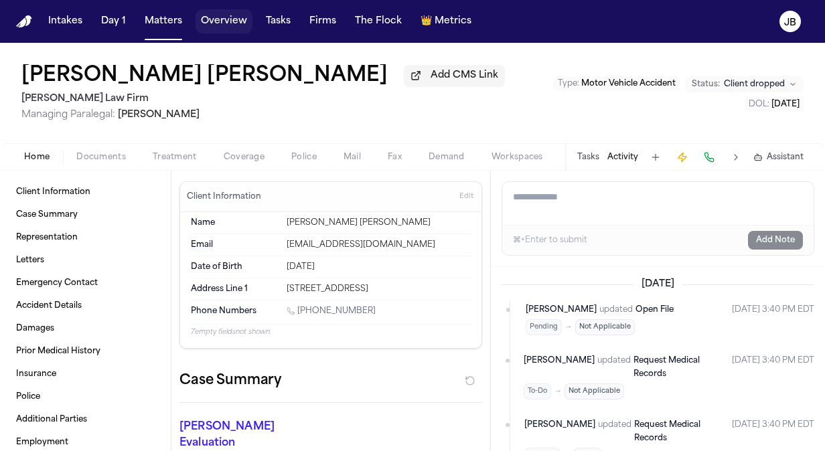 The height and width of the screenshot is (451, 825). I want to click on span: Phone Numbers, so click(224, 311).